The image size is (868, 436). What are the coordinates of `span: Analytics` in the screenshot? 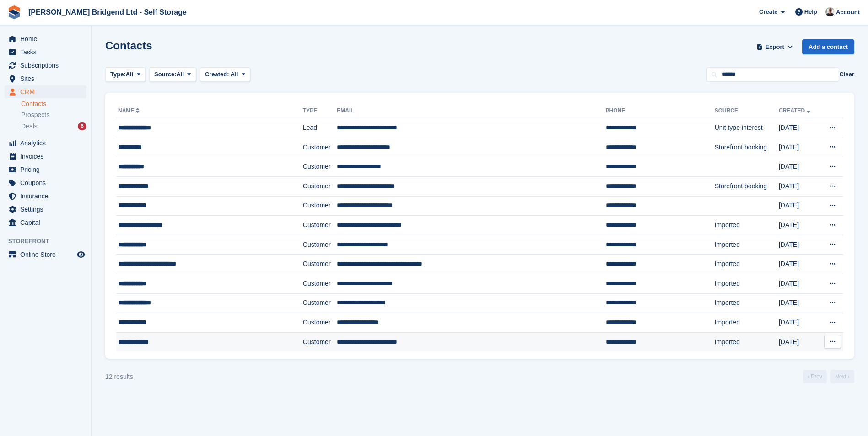 It's located at (48, 143).